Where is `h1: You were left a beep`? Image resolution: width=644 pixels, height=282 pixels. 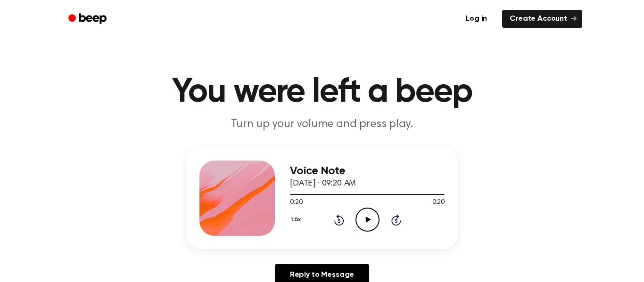 h1: You were left a beep is located at coordinates (322, 93).